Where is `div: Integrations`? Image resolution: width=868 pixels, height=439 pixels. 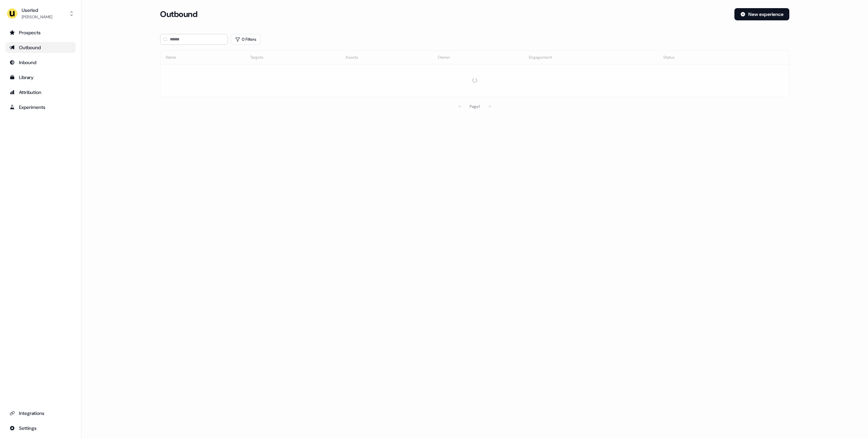 div: Integrations is located at coordinates (40, 414).